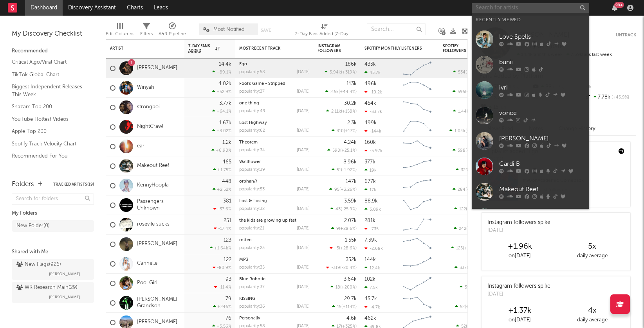 This screenshot has height=328, width=644. Describe the element at coordinates (245, 240) in the screenshot. I see `a: rotten` at that location.